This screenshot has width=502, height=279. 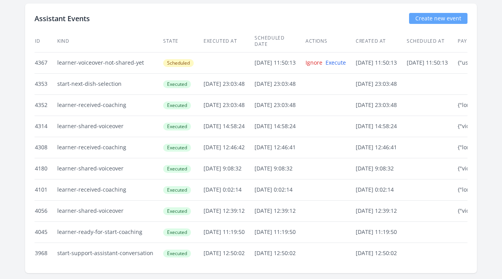 What do you see at coordinates (45, 41) in the screenshot?
I see `th: ID` at bounding box center [45, 41].